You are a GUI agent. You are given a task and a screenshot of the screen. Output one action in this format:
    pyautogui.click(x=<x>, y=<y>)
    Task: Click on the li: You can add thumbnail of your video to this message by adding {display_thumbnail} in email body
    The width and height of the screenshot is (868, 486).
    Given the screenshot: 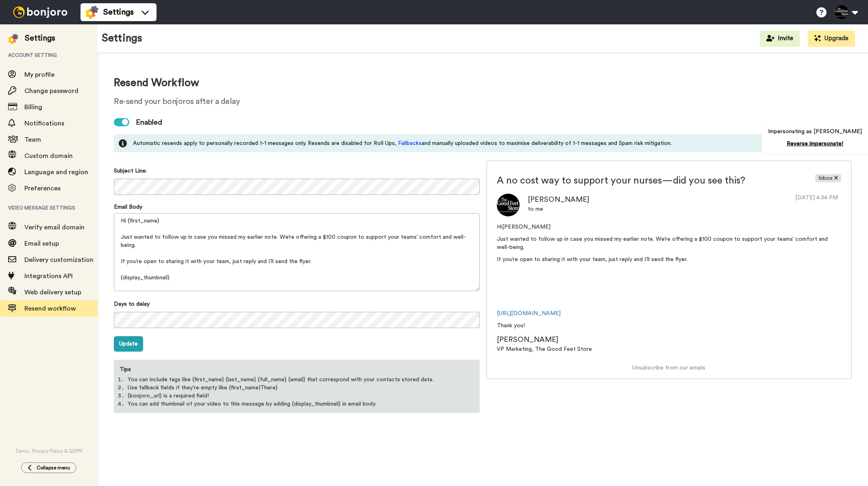 What is the action you would take?
    pyautogui.click(x=297, y=404)
    